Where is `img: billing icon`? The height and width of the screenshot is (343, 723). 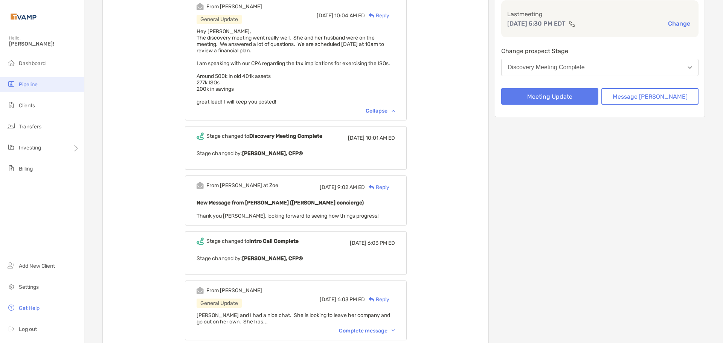 img: billing icon is located at coordinates (11, 168).